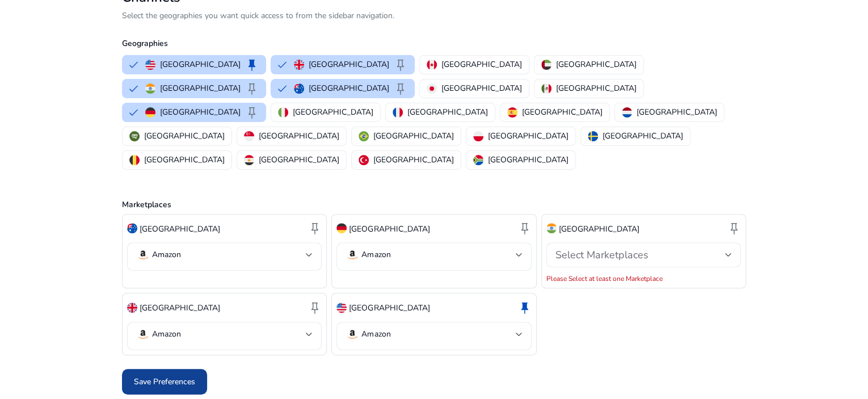 The width and height of the screenshot is (868, 399). I want to click on p: Marketplaces, so click(434, 204).